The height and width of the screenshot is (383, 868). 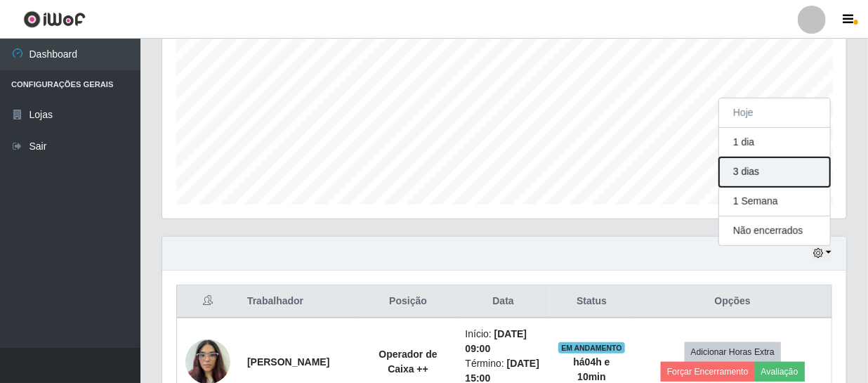 I want to click on th: Posição, so click(x=408, y=301).